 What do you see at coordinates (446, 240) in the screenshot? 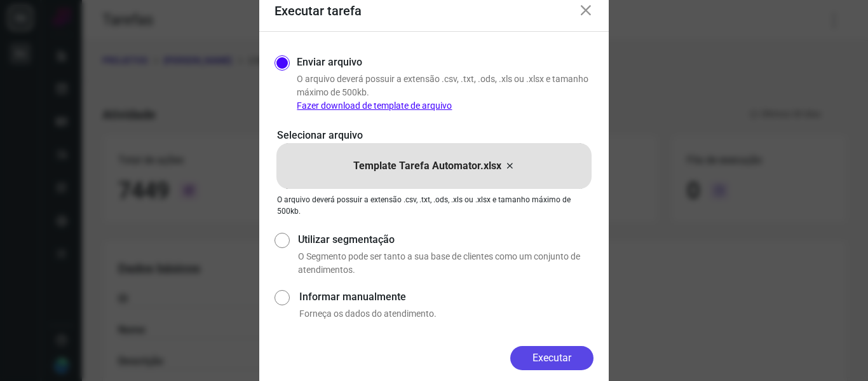
I see `label: Utilizar segmentação` at bounding box center [446, 240].